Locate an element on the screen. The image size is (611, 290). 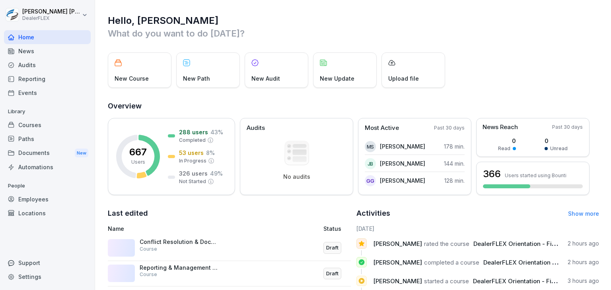
p: 128 min. is located at coordinates (454, 181).